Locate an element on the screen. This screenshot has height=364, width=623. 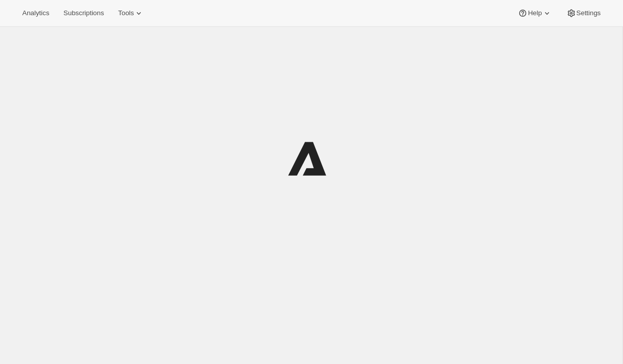
span: Help is located at coordinates (535, 13).